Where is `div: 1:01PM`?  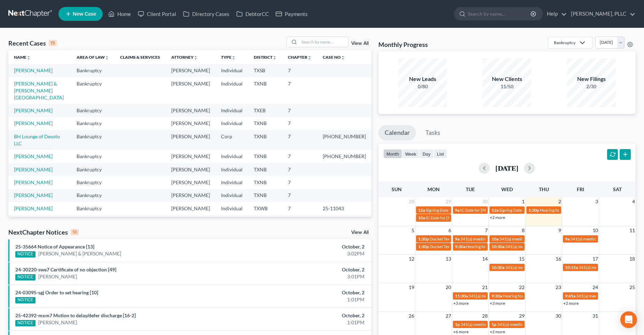 div: 1:01PM is located at coordinates (309, 323).